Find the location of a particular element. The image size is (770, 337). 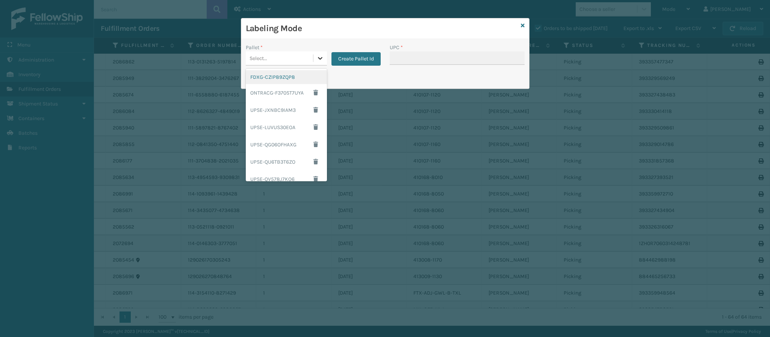

div: UPSE-QV578J7KO6 is located at coordinates (286, 179).